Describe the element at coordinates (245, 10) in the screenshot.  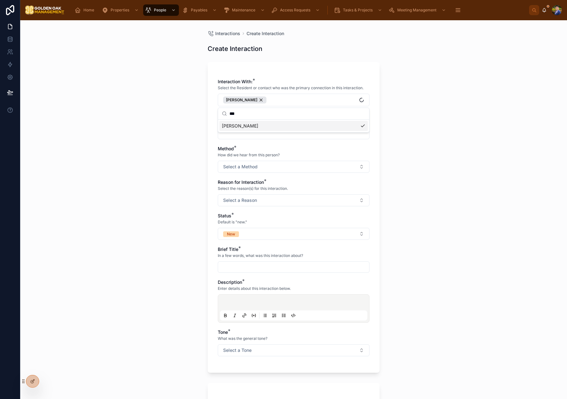
I see `a: Maintenance` at that location.